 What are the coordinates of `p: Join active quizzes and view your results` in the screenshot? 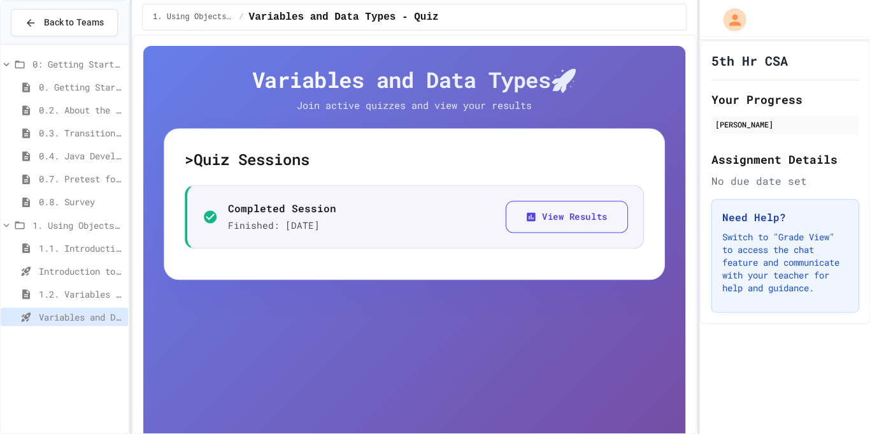 It's located at (415, 105).